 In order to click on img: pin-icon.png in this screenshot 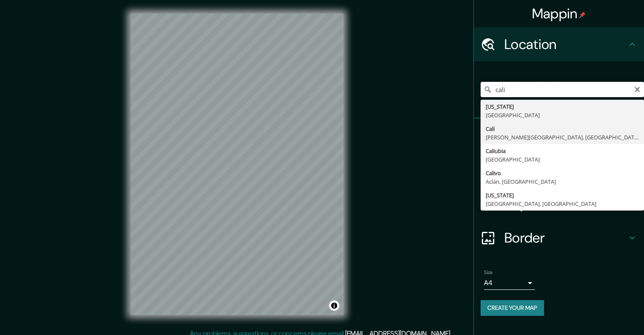, I will do `click(582, 15)`.